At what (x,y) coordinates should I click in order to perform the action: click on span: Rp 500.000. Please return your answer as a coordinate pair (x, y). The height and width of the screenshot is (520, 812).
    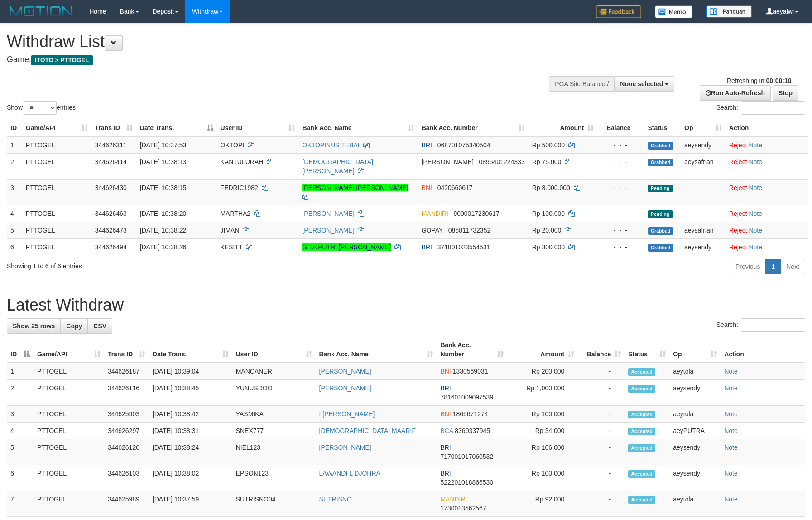
    Looking at the image, I should click on (548, 145).